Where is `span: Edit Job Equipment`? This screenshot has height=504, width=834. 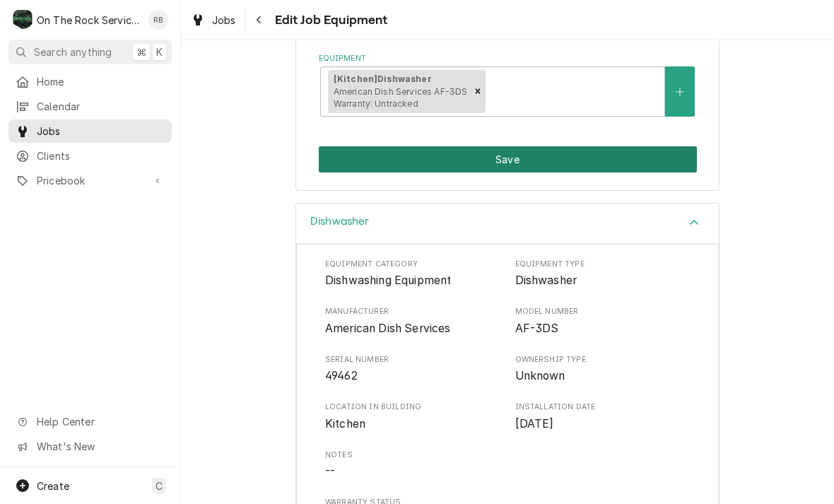 span: Edit Job Equipment is located at coordinates (330, 20).